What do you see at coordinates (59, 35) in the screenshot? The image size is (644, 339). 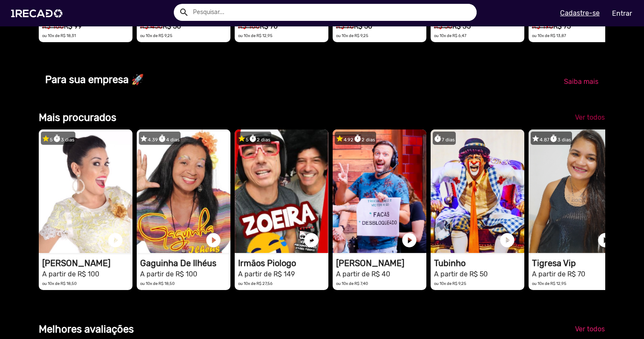 I see `small: ou 10x de R$ 18,31` at bounding box center [59, 35].